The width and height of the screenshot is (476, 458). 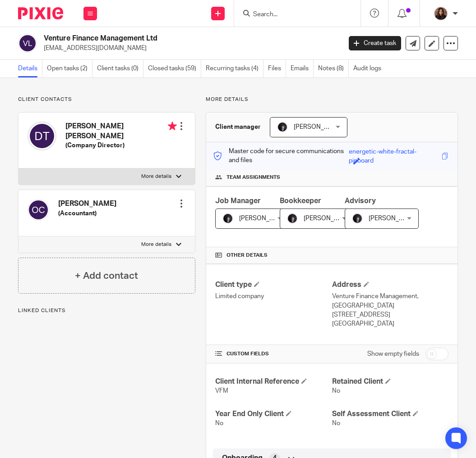 I want to click on p: Client contacts, so click(x=107, y=100).